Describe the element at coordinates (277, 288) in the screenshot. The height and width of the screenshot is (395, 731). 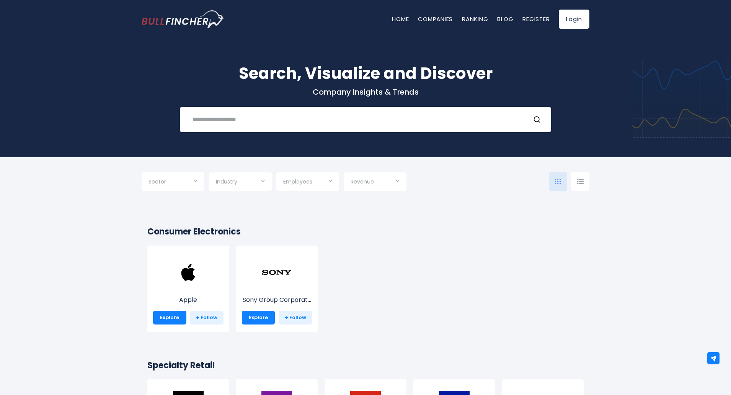
I see `a: Sony Group Corporat...` at that location.